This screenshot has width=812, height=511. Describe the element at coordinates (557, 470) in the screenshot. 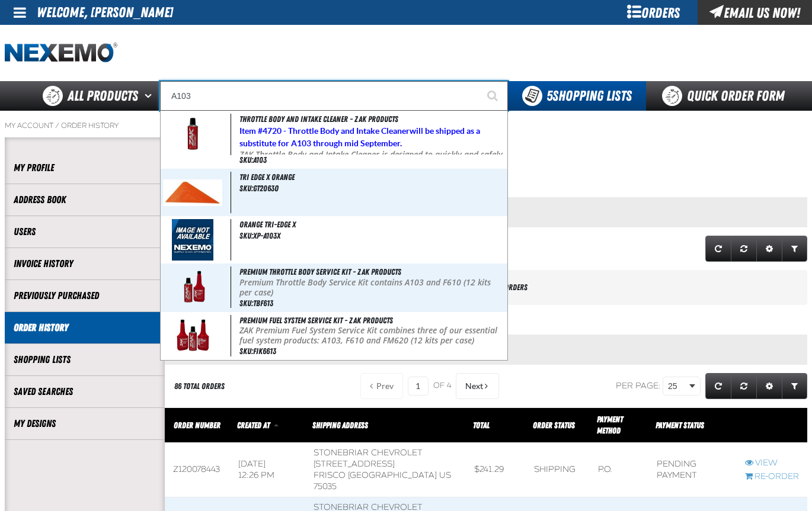

I see `td: Shipping` at that location.